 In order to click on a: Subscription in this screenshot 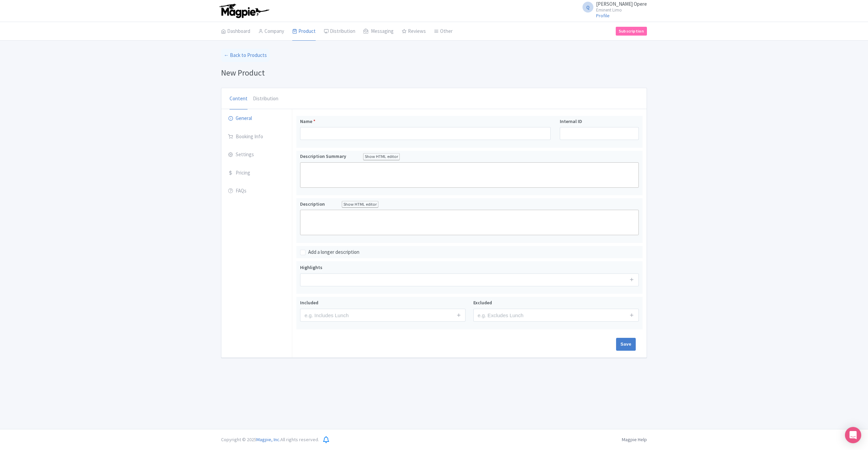, I will do `click(631, 31)`.